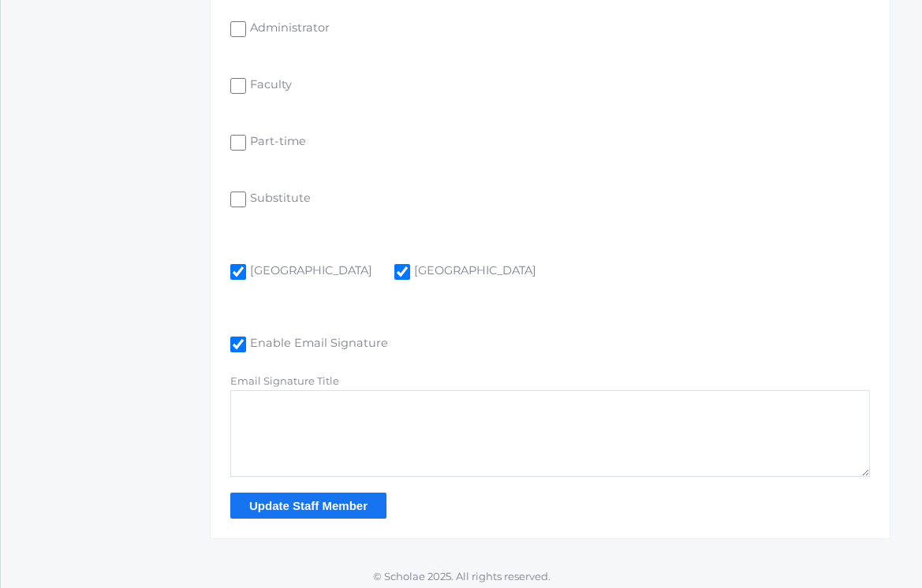 This screenshot has width=922, height=588. What do you see at coordinates (239, 143) in the screenshot?
I see `input: Part-time` at bounding box center [239, 143].